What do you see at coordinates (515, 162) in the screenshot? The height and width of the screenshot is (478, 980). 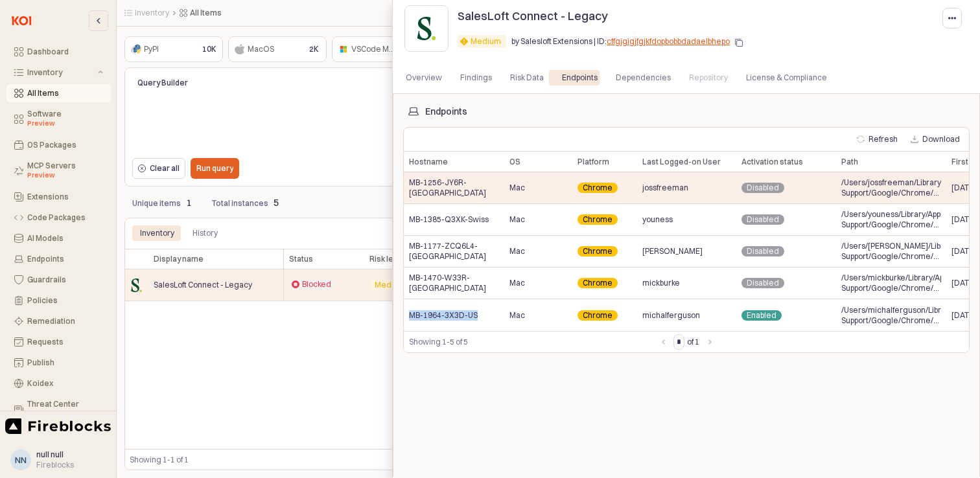 I see `span: OS` at bounding box center [515, 162].